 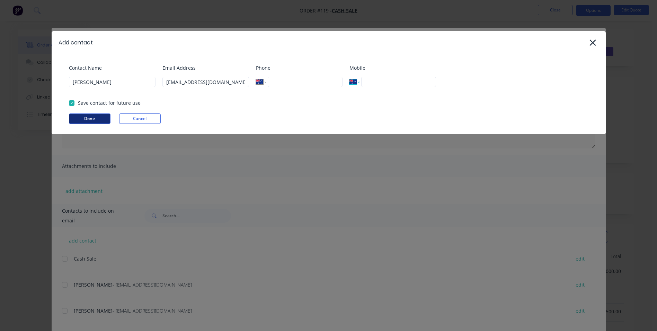 I want to click on label: Contact Name, so click(x=112, y=68).